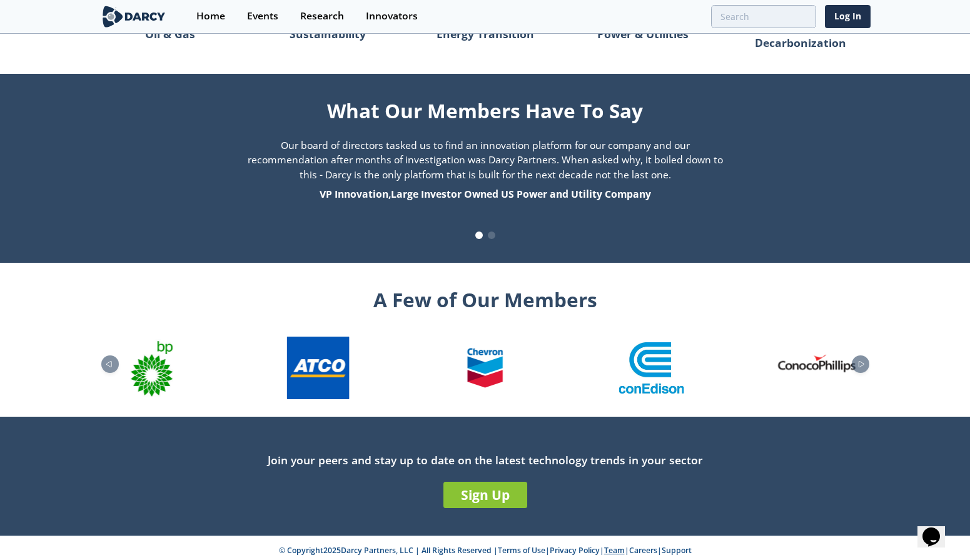 Image resolution: width=970 pixels, height=560 pixels. Describe the element at coordinates (643, 550) in the screenshot. I see `a: Careers` at that location.